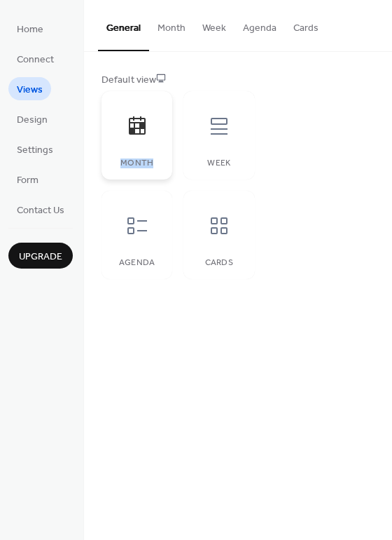 The height and width of the screenshot is (540, 392). What do you see at coordinates (30, 88) in the screenshot?
I see `a: Views` at bounding box center [30, 88].